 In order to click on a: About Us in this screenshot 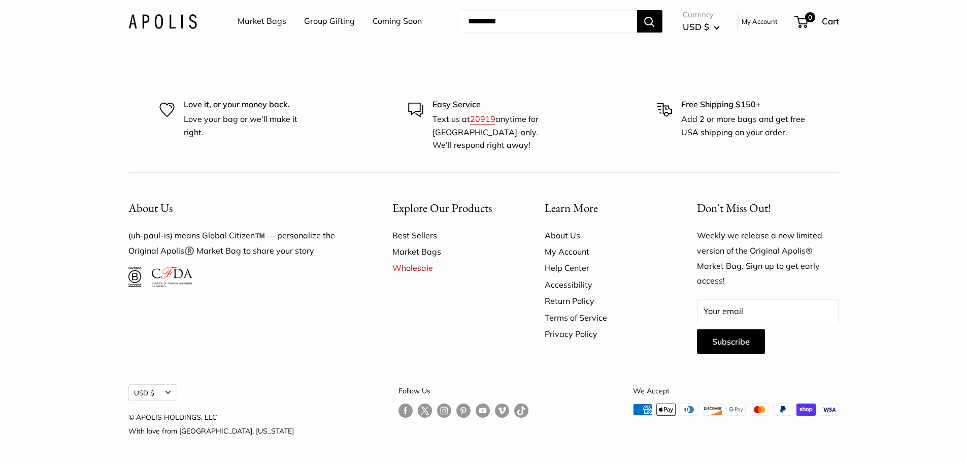, I will do `click(603, 235)`.